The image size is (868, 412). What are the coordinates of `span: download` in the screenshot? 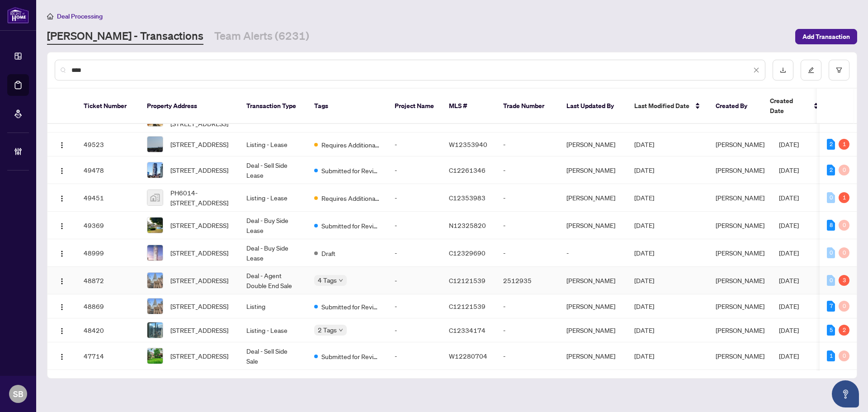 It's located at (783, 70).